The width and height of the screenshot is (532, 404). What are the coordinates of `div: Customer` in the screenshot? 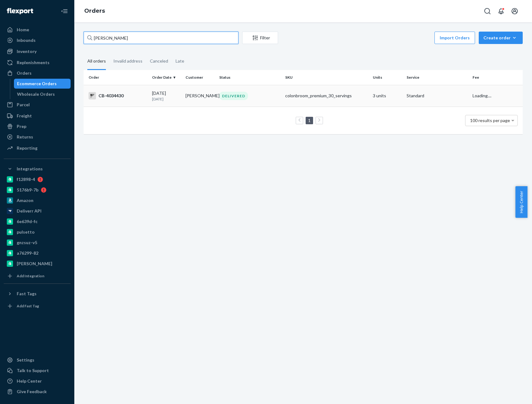 It's located at (200, 77).